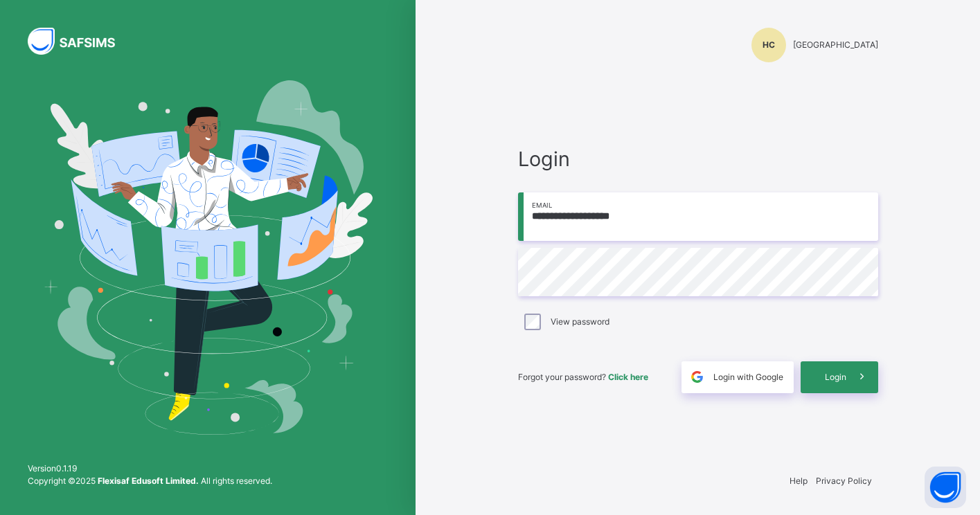 Image resolution: width=980 pixels, height=515 pixels. I want to click on label: View password, so click(579, 321).